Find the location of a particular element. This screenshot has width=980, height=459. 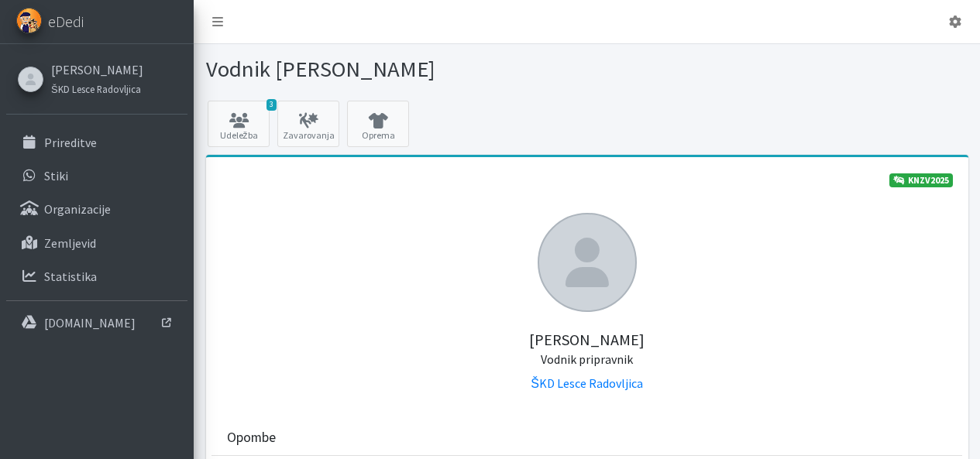

span: 3 is located at coordinates (271, 105).